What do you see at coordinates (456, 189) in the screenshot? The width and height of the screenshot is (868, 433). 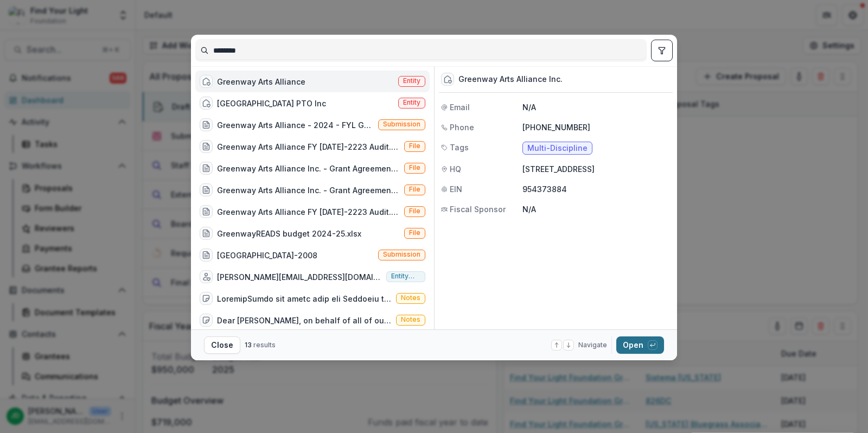 I see `span: EIN` at bounding box center [456, 189].